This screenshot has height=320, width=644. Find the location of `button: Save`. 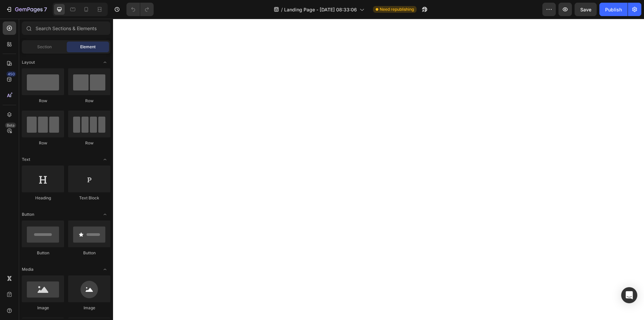

button: Save is located at coordinates (585, 9).